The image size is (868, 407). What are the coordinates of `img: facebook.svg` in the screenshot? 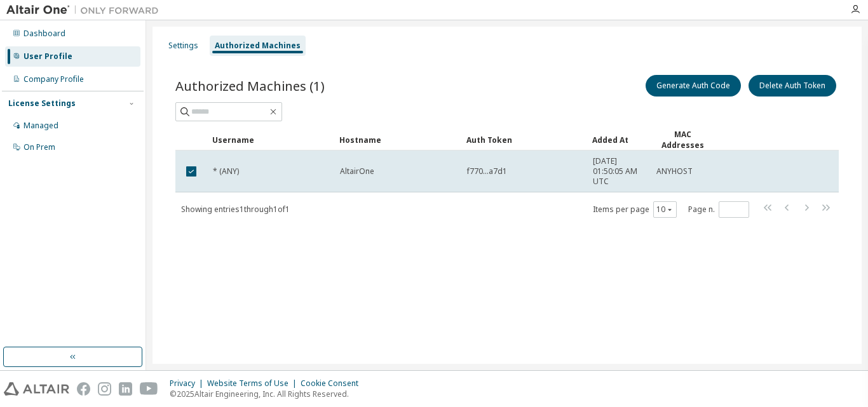 It's located at (84, 389).